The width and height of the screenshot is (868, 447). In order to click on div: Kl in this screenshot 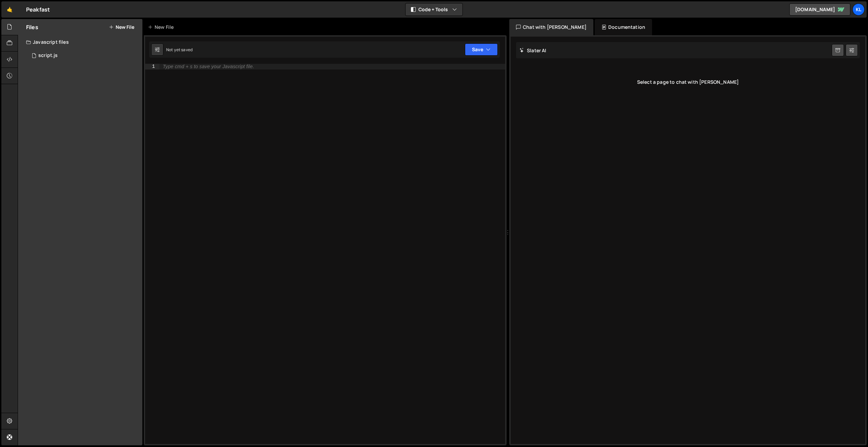, I will do `click(858, 10)`.